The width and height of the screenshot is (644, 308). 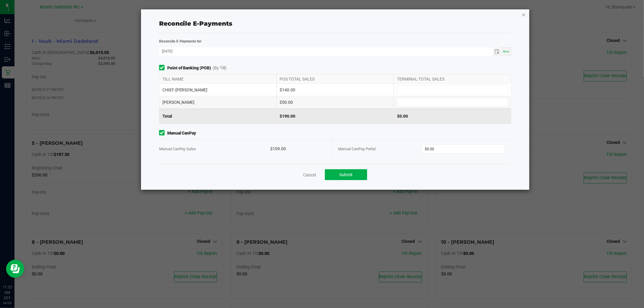 What do you see at coordinates (346, 175) in the screenshot?
I see `button: Submit` at bounding box center [346, 175].